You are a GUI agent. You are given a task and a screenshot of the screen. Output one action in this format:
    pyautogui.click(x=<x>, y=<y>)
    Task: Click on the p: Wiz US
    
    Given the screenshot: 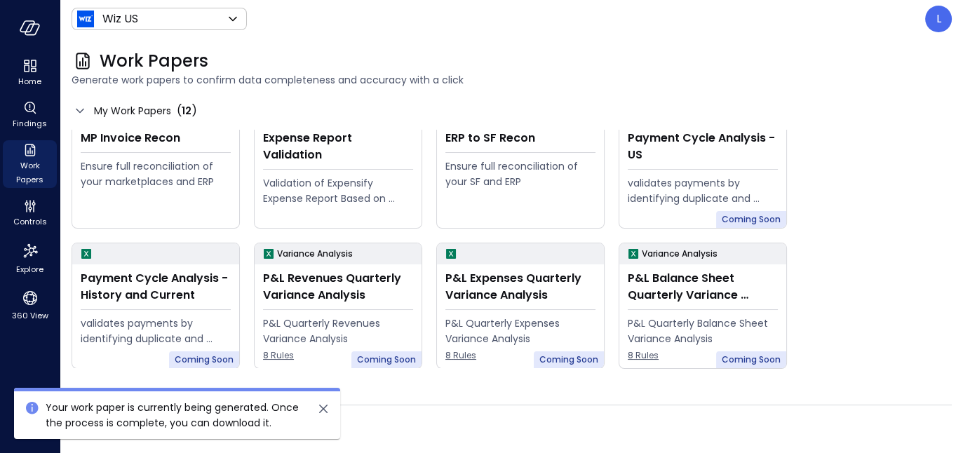 What is the action you would take?
    pyautogui.click(x=120, y=19)
    